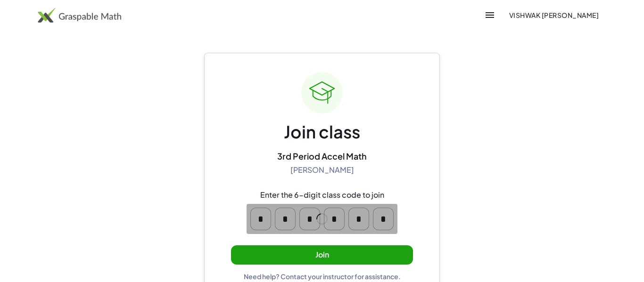  Describe the element at coordinates (322, 195) in the screenshot. I see `div: Enter the 6-digit class code to join` at that location.